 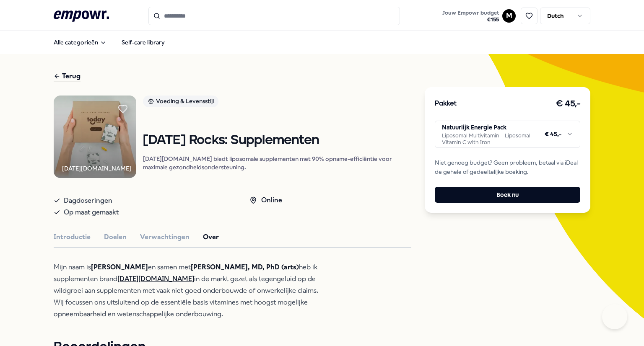 What do you see at coordinates (277, 103) in the screenshot?
I see `a: Voeding & Levensstijl` at bounding box center [277, 103].